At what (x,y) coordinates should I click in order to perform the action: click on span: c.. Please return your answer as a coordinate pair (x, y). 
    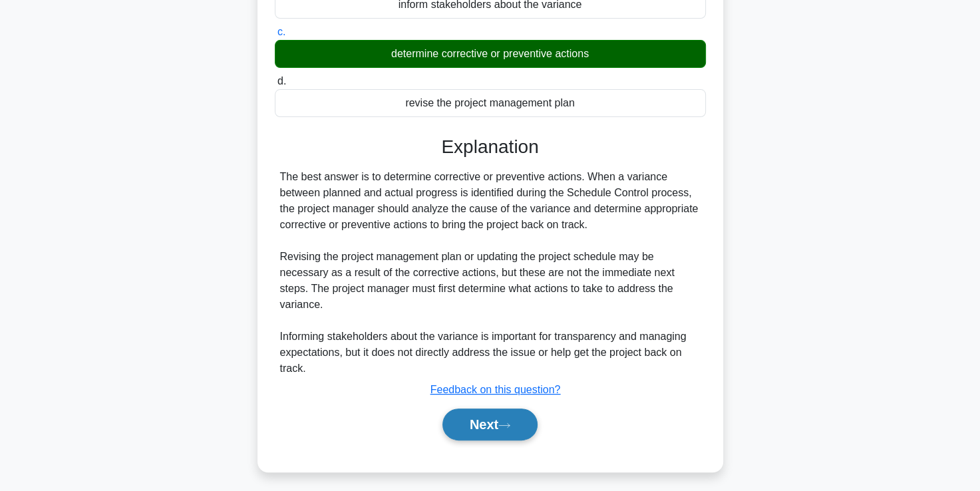
    Looking at the image, I should click on (281, 31).